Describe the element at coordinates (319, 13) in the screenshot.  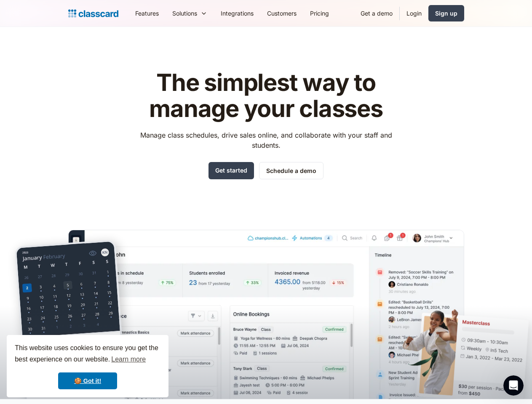
I see `a: Pricing` at that location.